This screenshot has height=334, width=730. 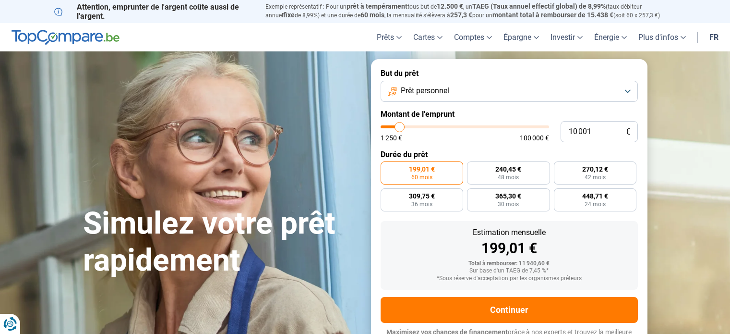 What do you see at coordinates (714, 37) in the screenshot?
I see `a: fr` at bounding box center [714, 37].